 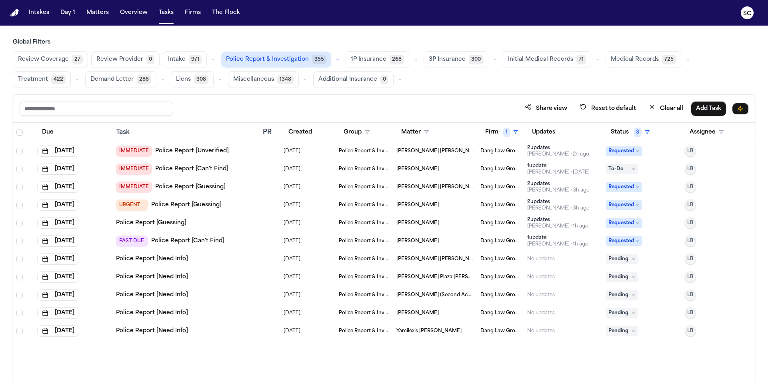 I want to click on span: 0, so click(x=150, y=60).